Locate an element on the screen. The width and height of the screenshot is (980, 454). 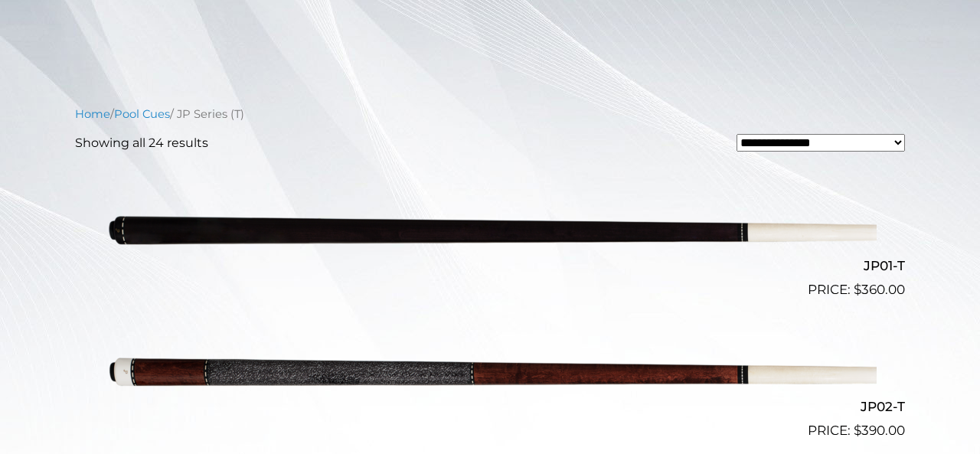
bdi: 390.00 is located at coordinates (879, 430).